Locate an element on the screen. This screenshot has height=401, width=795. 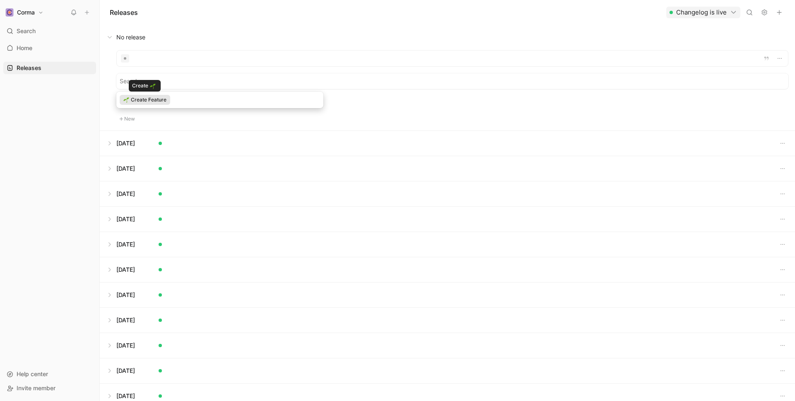
div: Invite member is located at coordinates (50, 388).